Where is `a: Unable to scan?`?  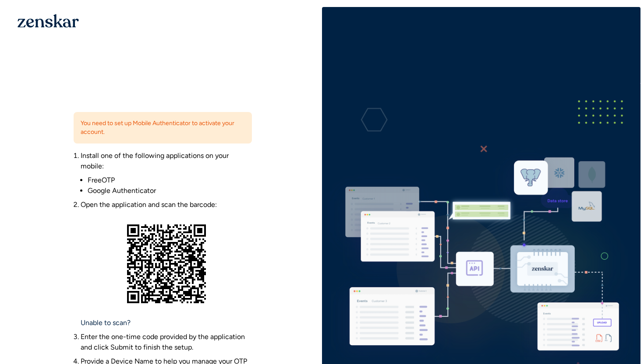
a: Unable to scan? is located at coordinates (105, 323).